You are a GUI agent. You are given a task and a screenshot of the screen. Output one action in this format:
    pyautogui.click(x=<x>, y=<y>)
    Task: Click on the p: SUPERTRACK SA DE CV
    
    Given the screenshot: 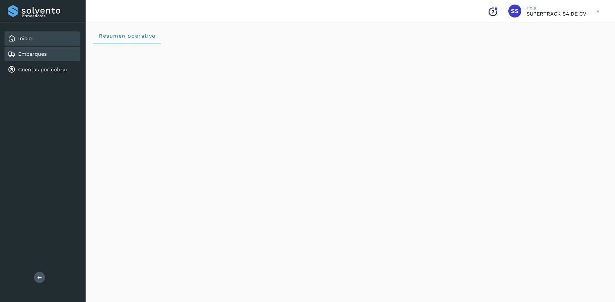 What is the action you would take?
    pyautogui.click(x=556, y=14)
    